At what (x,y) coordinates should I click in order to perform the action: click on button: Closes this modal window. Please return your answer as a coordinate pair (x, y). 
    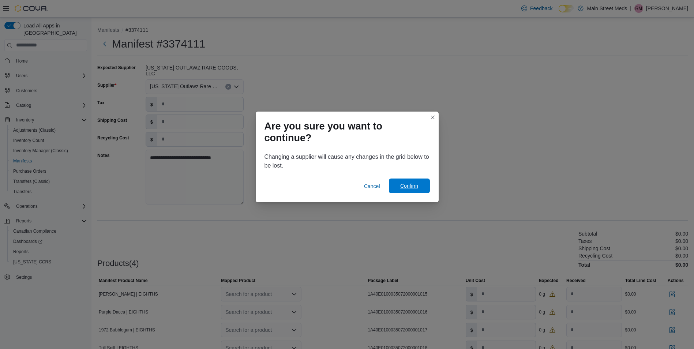
    Looking at the image, I should click on (433, 117).